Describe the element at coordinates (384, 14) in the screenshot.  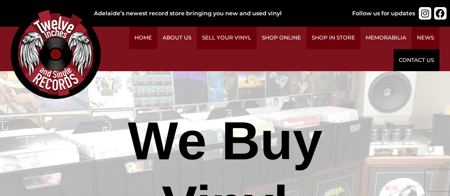
I see `div: Follow us for updates` at that location.